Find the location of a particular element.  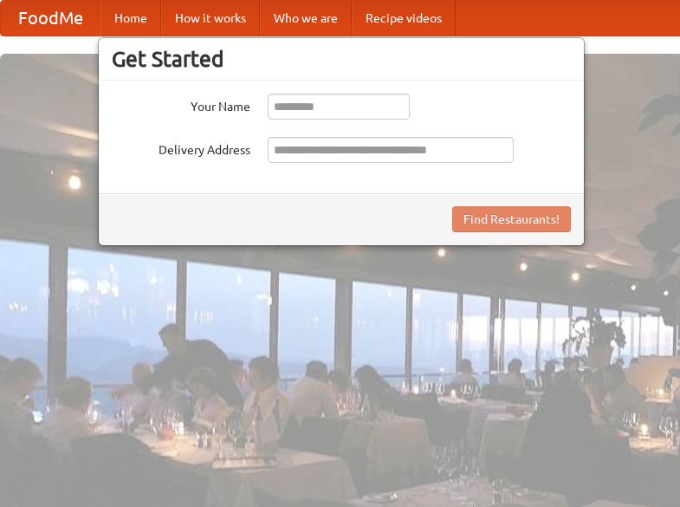

label: Delivery Address is located at coordinates (181, 147).